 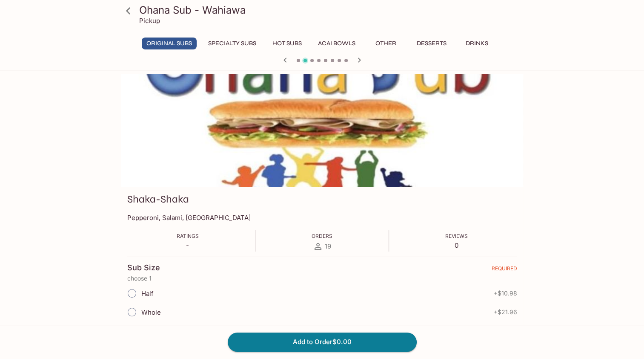 What do you see at coordinates (232, 44) in the screenshot?
I see `button: Specialty Subs` at bounding box center [232, 44].